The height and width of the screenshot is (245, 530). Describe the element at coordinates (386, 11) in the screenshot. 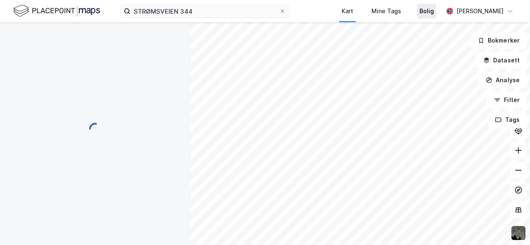

I see `div: Mine Tags` at that location.